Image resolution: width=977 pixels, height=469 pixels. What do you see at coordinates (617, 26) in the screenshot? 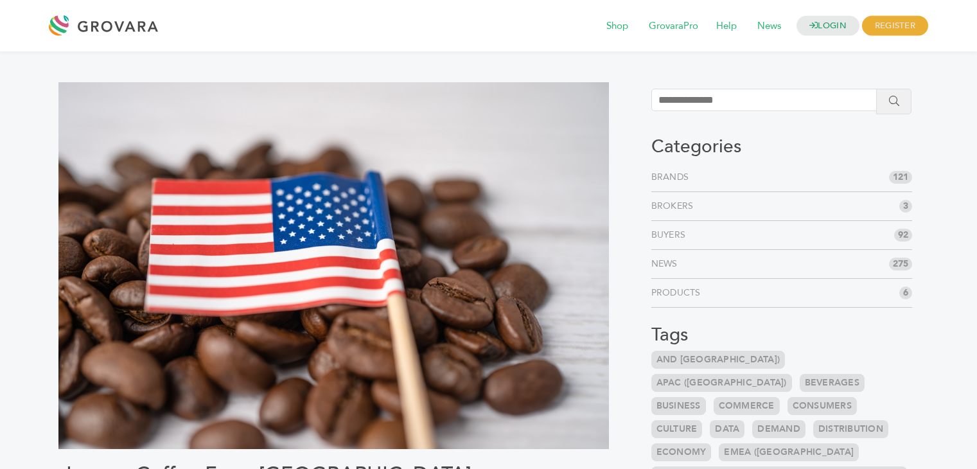
I see `a: Shop` at bounding box center [617, 26].